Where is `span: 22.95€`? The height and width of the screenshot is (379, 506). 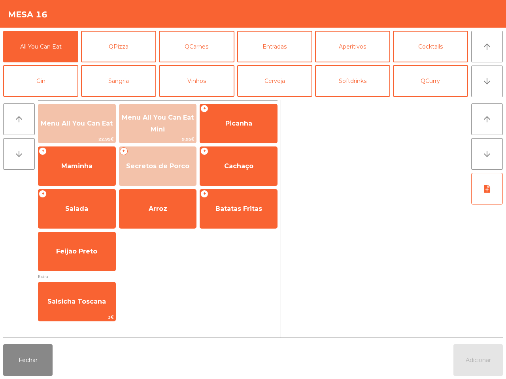 span: 22.95€ is located at coordinates (77, 139).